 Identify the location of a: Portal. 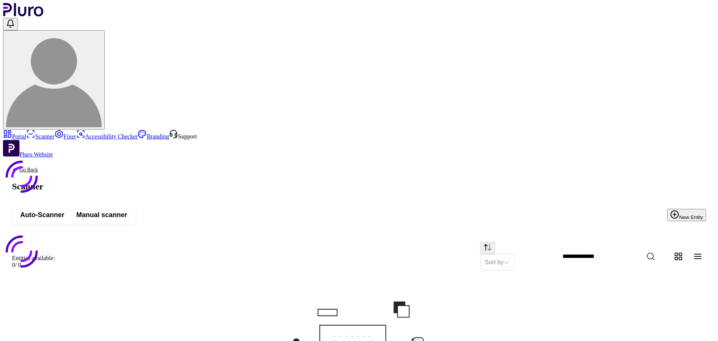
(15, 136).